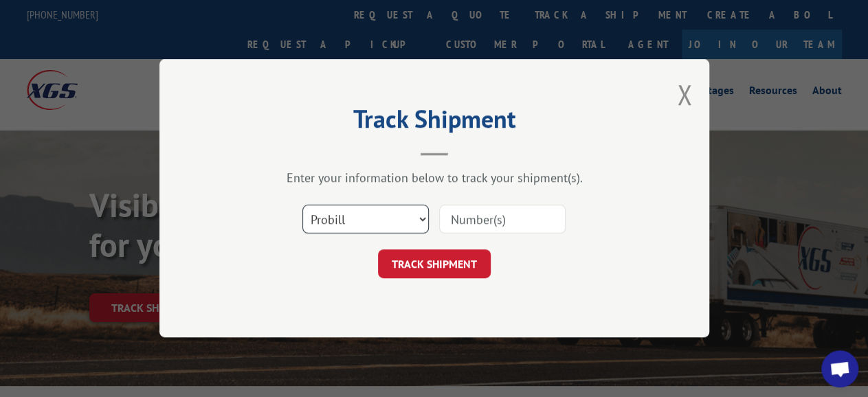 The image size is (868, 397). I want to click on input: Number(s), so click(503, 219).